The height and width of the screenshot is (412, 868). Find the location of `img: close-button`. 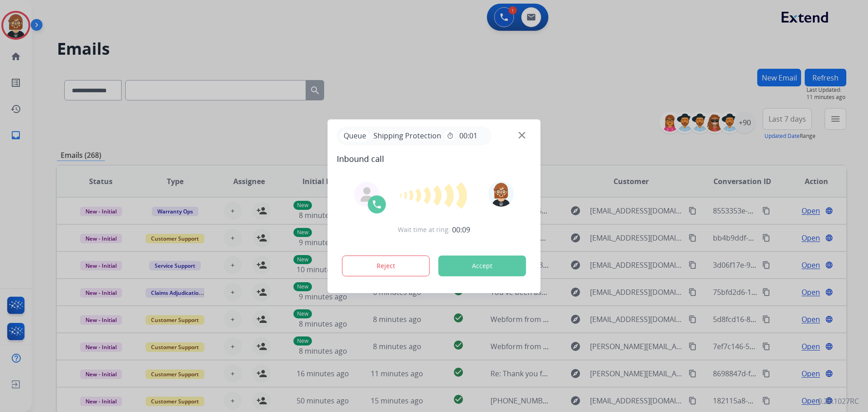

img: close-button is located at coordinates (522, 135).